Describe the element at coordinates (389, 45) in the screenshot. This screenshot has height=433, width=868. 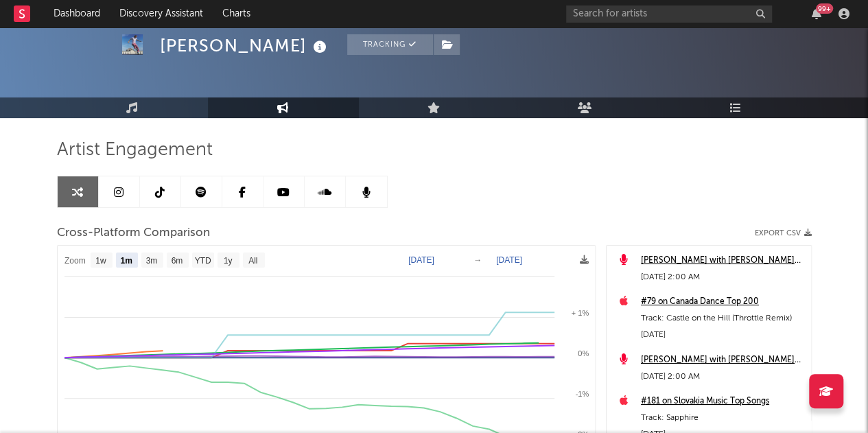
I see `button: Tracking` at that location.